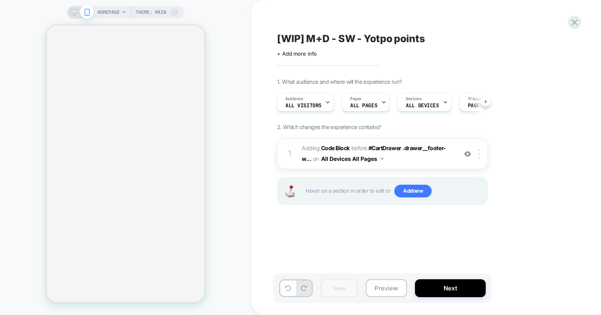 The image size is (601, 315). Describe the element at coordinates (468, 154) in the screenshot. I see `img: crossed eye` at that location.